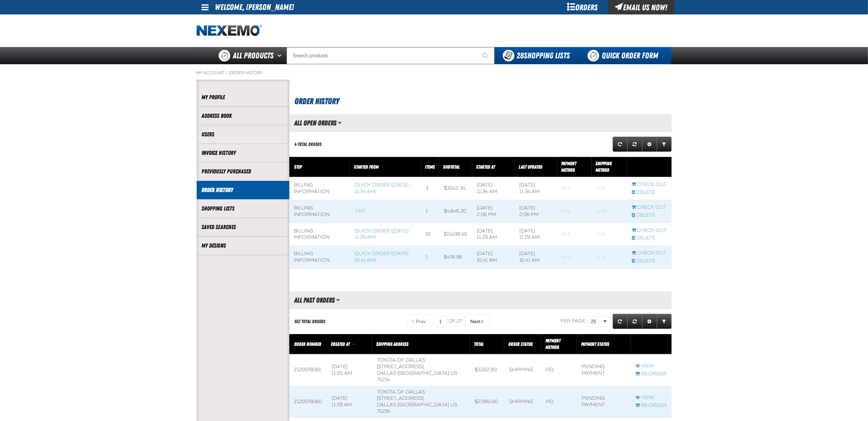 Image resolution: width=868 pixels, height=421 pixels. Describe the element at coordinates (308, 402) in the screenshot. I see `td: Z120078060` at that location.